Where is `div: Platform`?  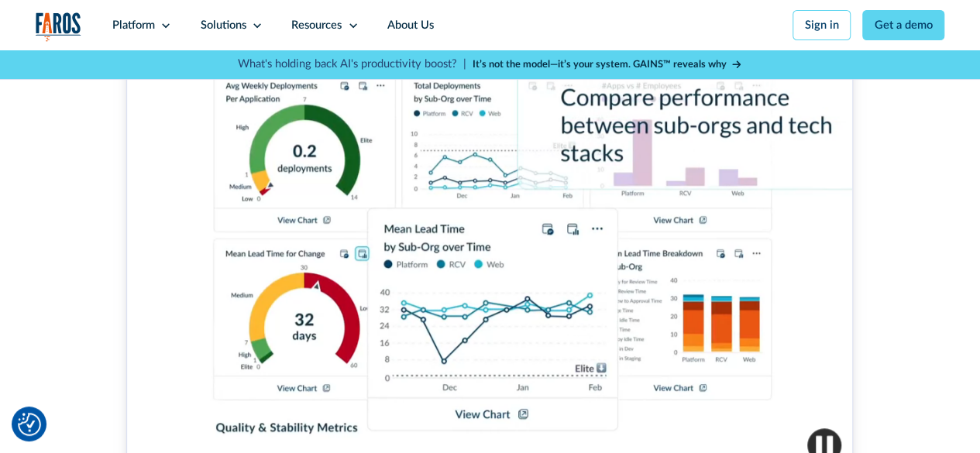 div: Platform is located at coordinates (133, 25).